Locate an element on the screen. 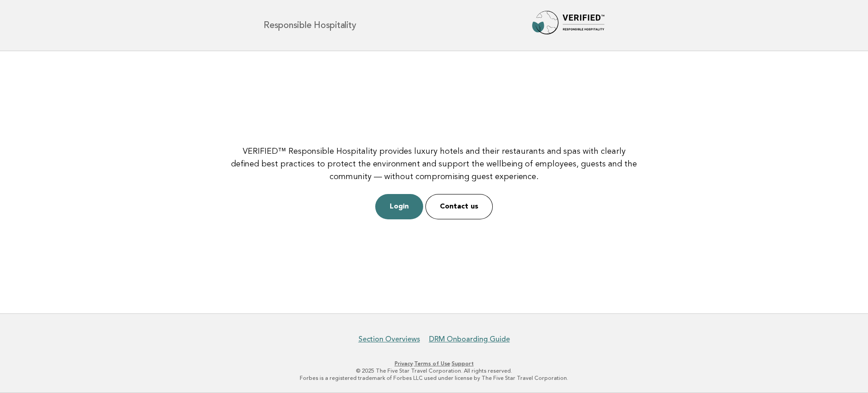 Image resolution: width=868 pixels, height=393 pixels. a: Contact us is located at coordinates (459, 207).